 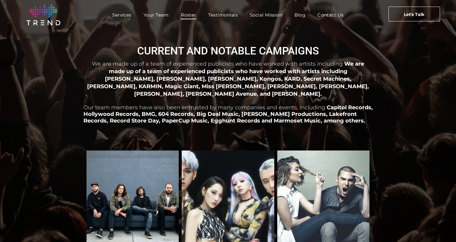 What do you see at coordinates (156, 15) in the screenshot?
I see `a: Your Team` at bounding box center [156, 15].